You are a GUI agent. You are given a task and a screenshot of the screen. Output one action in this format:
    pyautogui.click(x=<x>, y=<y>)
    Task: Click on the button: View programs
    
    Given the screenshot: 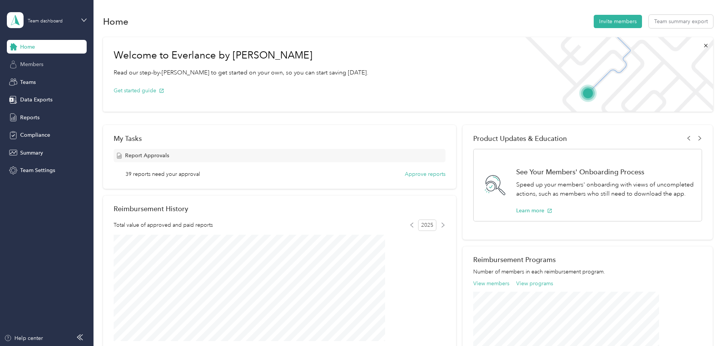 What is the action you would take?
    pyautogui.click(x=534, y=284)
    